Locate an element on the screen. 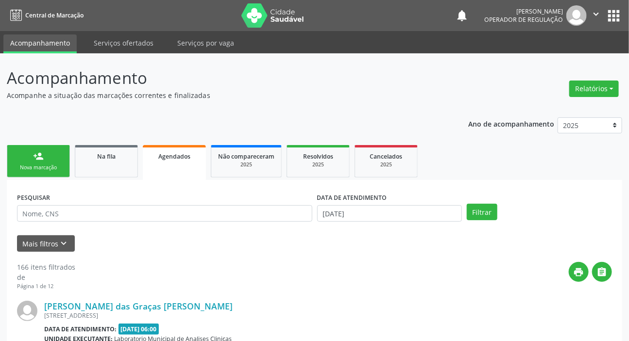 The height and width of the screenshot is (341, 629). div: Página 1 de 12 is located at coordinates (46, 287).